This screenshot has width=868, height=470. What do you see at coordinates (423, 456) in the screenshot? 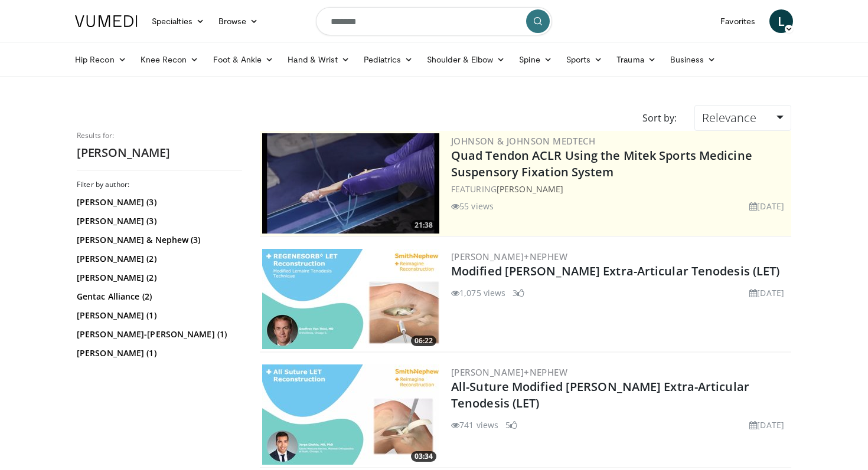
I see `span: 03:34` at bounding box center [423, 456].